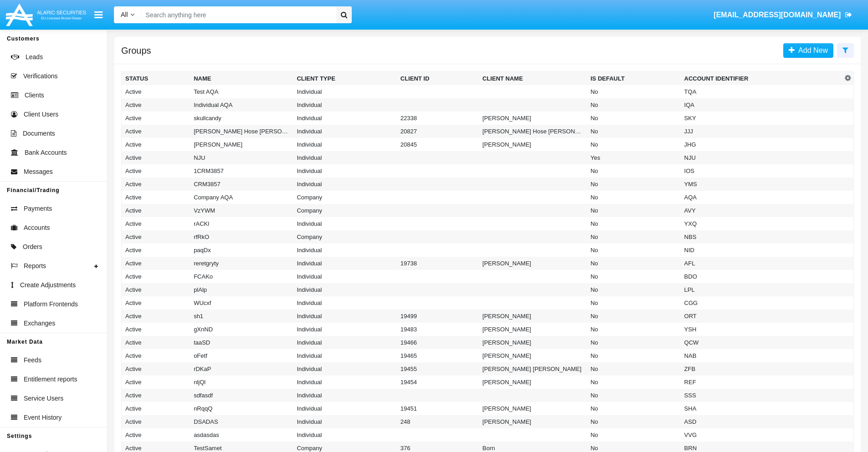 The height and width of the screenshot is (452, 868). I want to click on td: SKY, so click(761, 118).